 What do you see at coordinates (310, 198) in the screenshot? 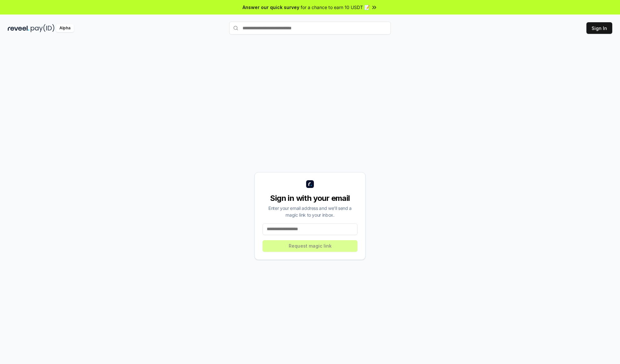
I see `div: Sign in with your email` at bounding box center [310, 198].